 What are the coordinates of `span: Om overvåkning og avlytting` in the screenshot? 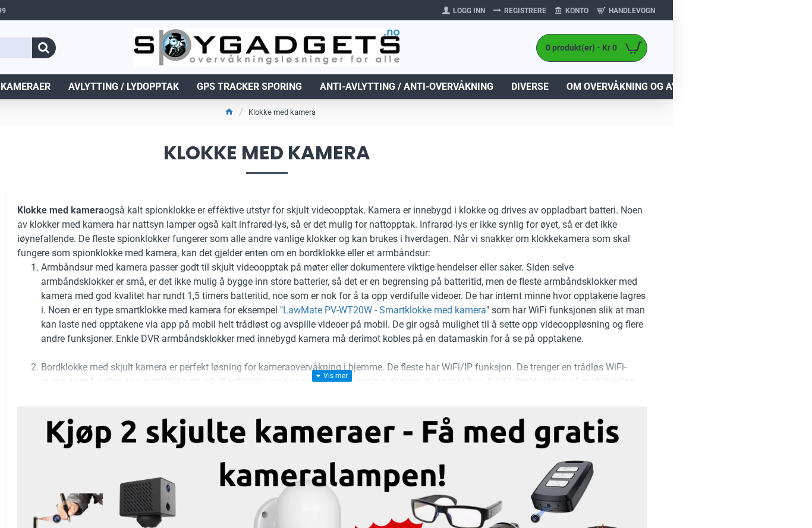 It's located at (641, 87).